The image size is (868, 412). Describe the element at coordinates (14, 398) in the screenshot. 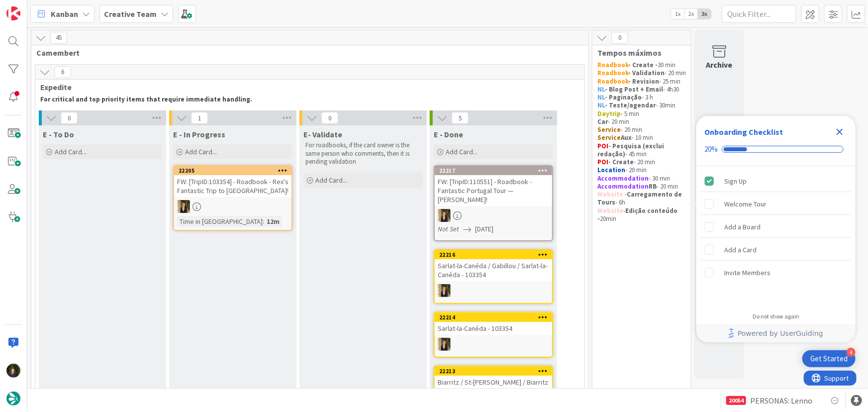

I see `img: avatar` at that location.